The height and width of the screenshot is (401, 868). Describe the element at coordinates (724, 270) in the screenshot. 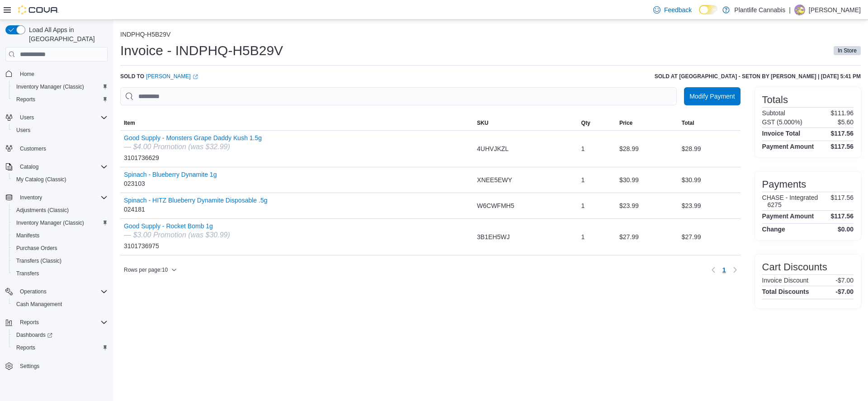

I see `ul: Pagination for table: MemoryTable from EuiInMemoryTable` at that location.